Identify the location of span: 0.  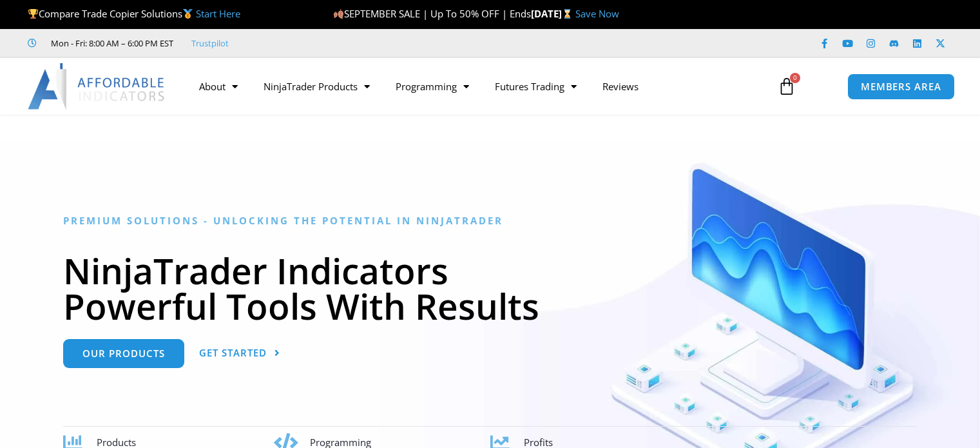
(795, 78).